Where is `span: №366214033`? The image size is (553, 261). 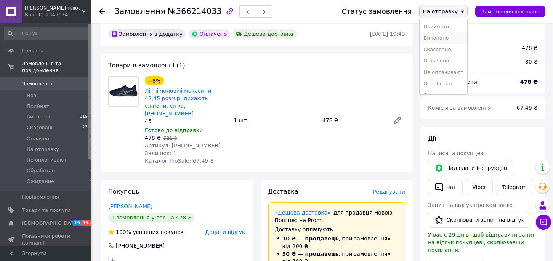 span: №366214033 is located at coordinates (195, 11).